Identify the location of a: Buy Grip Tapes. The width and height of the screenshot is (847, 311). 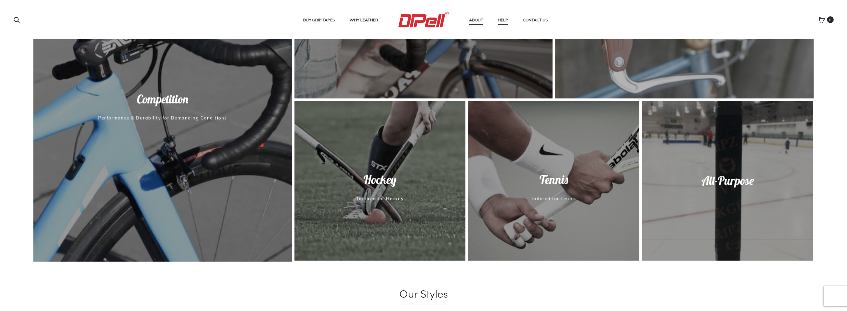
(319, 20).